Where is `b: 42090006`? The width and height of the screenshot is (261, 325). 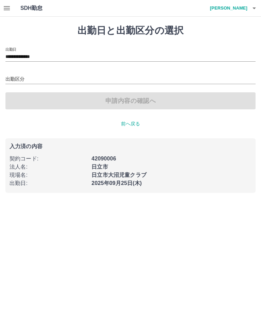
b: 42090006 is located at coordinates (104, 158).